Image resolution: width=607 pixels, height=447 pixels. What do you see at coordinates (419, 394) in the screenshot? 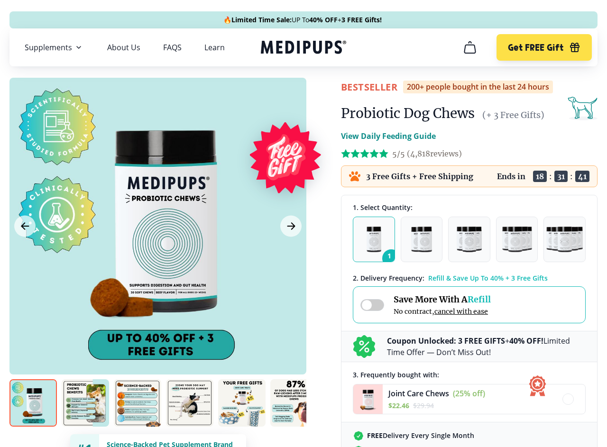
I see `span: Joint Care Chews` at bounding box center [419, 394].